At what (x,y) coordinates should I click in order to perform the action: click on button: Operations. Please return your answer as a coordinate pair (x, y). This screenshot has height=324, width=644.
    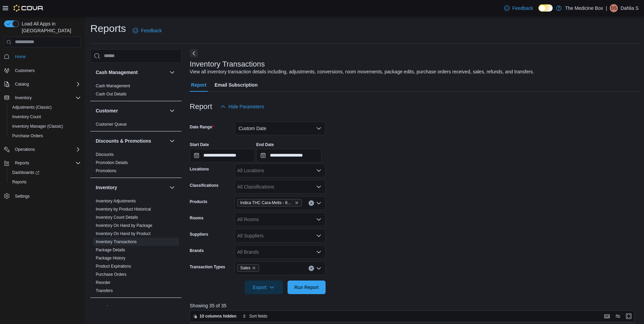
    Looking at the image, I should click on (42, 149).